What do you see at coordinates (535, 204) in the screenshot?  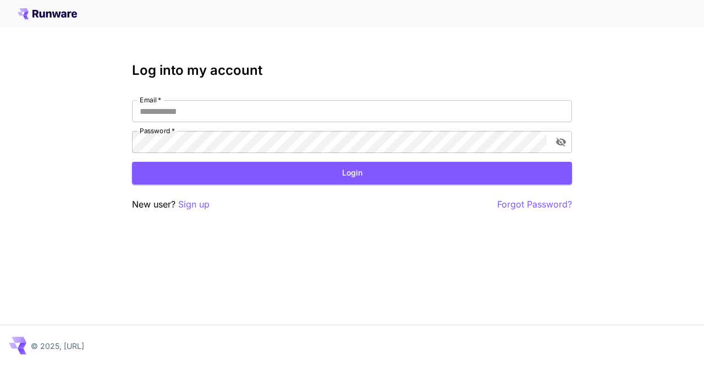 I see `p: Forgot Password?` at bounding box center [535, 204].